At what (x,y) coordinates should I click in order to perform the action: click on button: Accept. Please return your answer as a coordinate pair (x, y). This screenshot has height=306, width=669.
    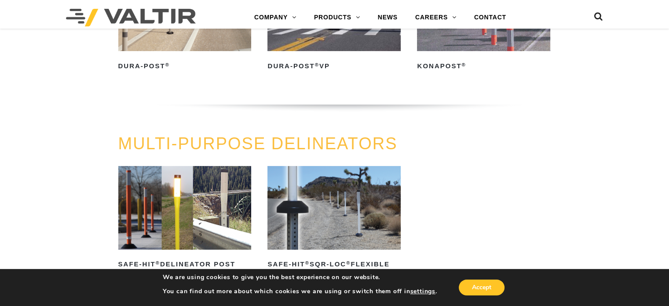
    Looking at the image, I should click on (482, 287).